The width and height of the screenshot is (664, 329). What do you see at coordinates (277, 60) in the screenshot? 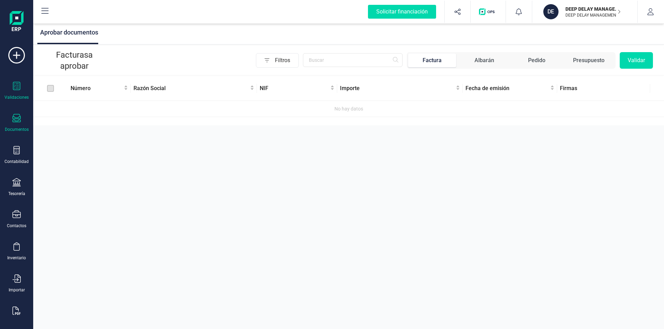
I see `button: Filtros` at bounding box center [277, 60].